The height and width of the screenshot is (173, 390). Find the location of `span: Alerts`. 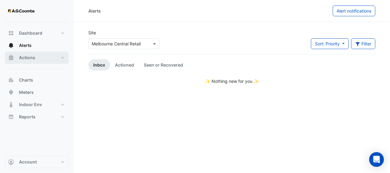

span: Alerts is located at coordinates (25, 45).